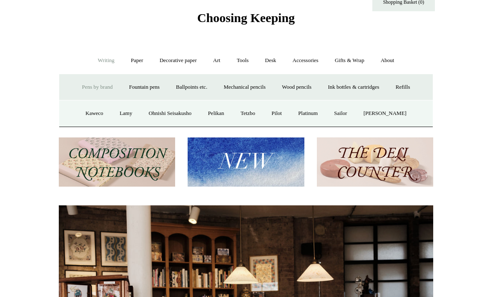 The height and width of the screenshot is (297, 492). I want to click on a: The Deli Counter, so click(375, 163).